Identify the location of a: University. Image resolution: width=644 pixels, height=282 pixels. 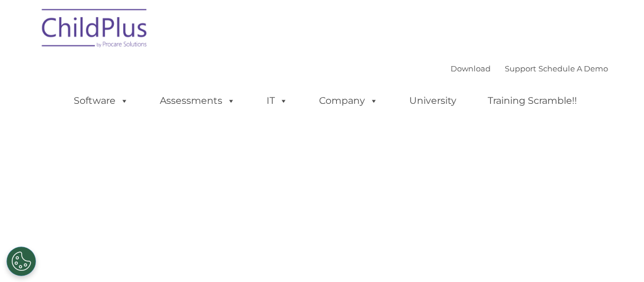
(433, 101).